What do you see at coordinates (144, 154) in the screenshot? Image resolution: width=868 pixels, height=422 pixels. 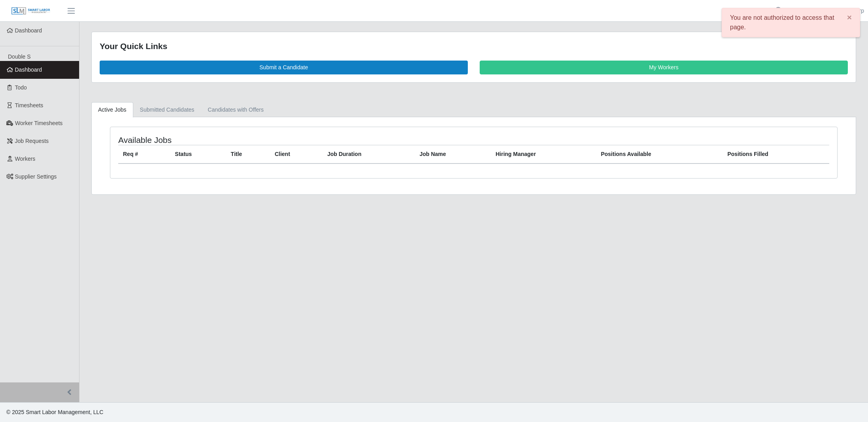 I see `th: Req #` at bounding box center [144, 154].